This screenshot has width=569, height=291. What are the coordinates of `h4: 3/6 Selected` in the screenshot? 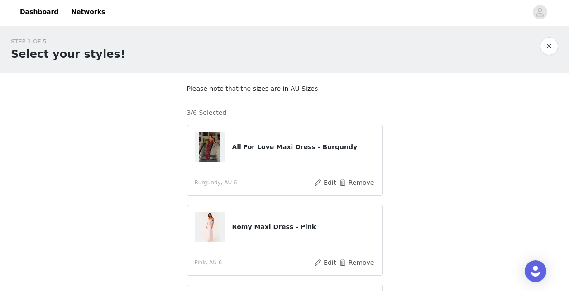 It's located at (207, 113).